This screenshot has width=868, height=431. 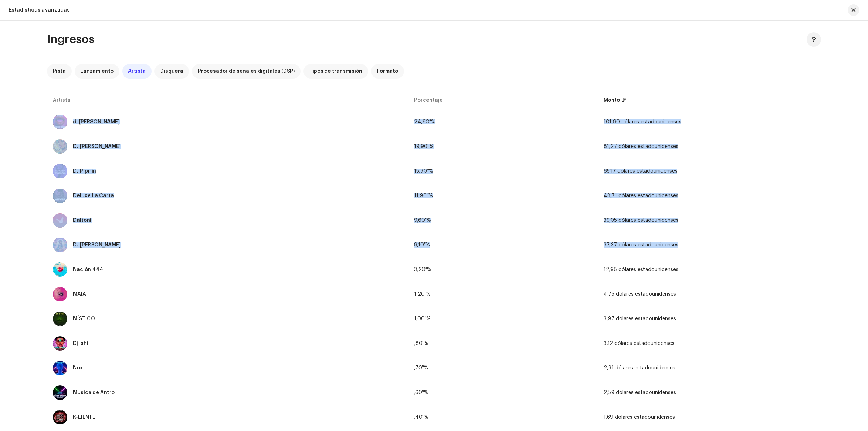 I want to click on font: 1,00 %, so click(x=423, y=319).